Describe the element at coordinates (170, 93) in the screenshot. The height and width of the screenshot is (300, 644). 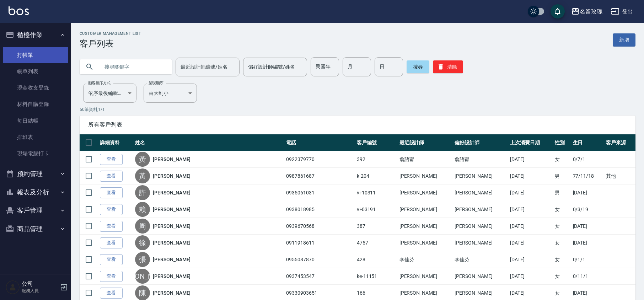
I see `div: 由大到小` at that location.